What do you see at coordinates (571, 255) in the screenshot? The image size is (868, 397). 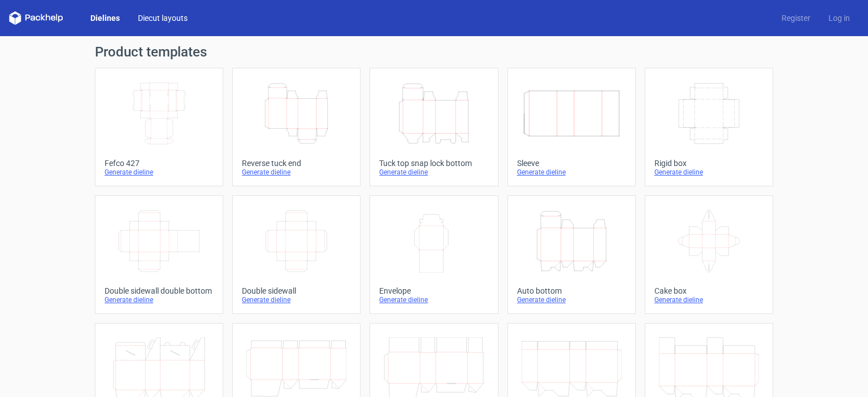 I see `a: Auto bottomGenerate dieline` at bounding box center [571, 255].